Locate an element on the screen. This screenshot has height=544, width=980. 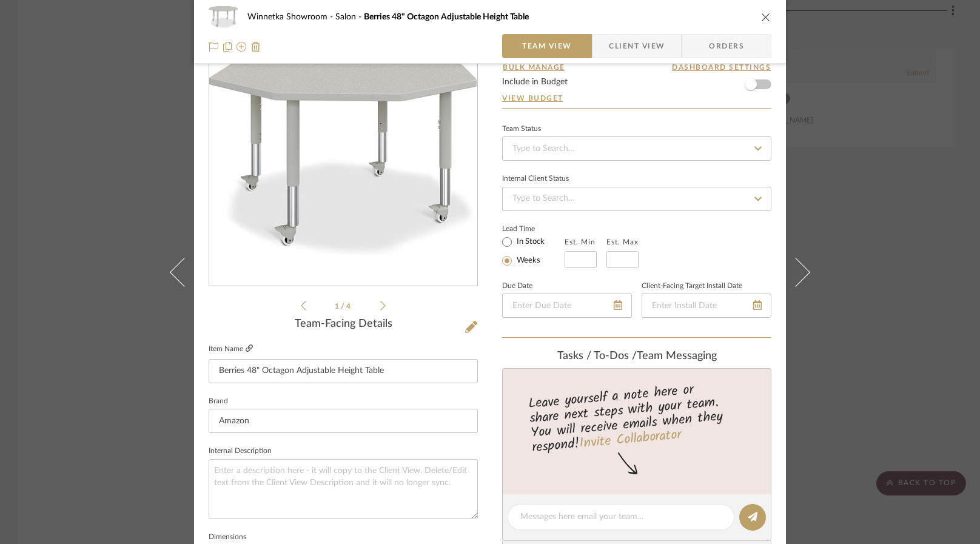
div: Internal Client Status is located at coordinates (536, 179).